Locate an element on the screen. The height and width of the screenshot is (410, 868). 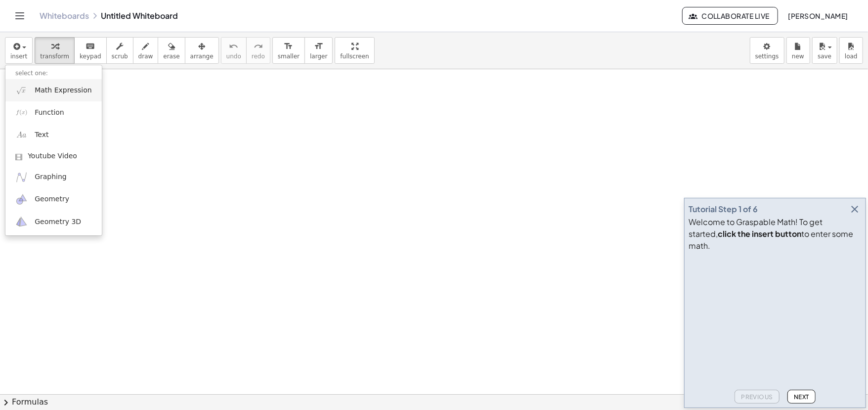
a: Whiteboards is located at coordinates (64, 16).